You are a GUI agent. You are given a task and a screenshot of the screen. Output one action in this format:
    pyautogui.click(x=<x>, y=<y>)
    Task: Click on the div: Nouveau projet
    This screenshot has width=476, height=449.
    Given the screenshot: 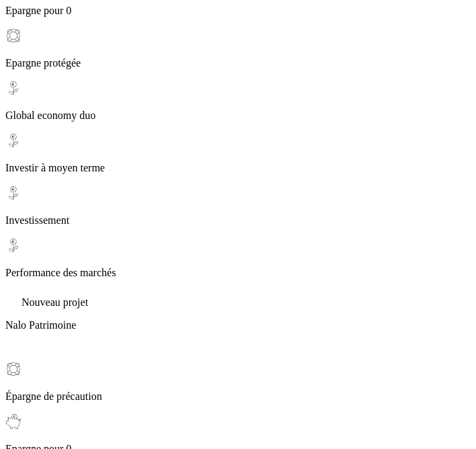 What is the action you would take?
    pyautogui.click(x=238, y=299)
    